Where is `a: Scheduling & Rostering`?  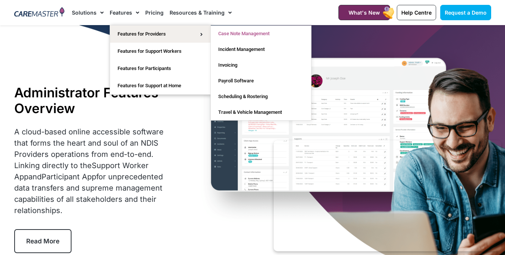 a: Scheduling & Rostering is located at coordinates (261, 97).